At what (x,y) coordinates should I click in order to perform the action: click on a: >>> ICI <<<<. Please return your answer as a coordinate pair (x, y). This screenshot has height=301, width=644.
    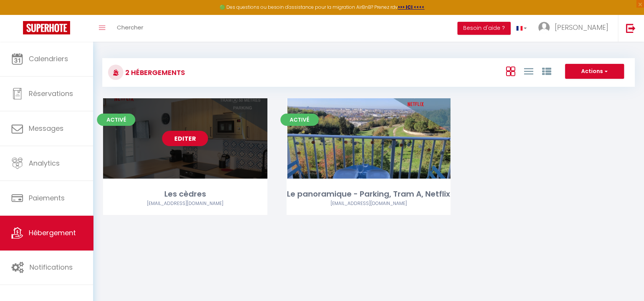
    Looking at the image, I should click on (411, 7).